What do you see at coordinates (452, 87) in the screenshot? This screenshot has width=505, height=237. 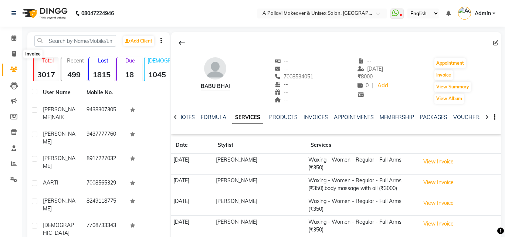 I see `button: View Summary` at bounding box center [452, 87].